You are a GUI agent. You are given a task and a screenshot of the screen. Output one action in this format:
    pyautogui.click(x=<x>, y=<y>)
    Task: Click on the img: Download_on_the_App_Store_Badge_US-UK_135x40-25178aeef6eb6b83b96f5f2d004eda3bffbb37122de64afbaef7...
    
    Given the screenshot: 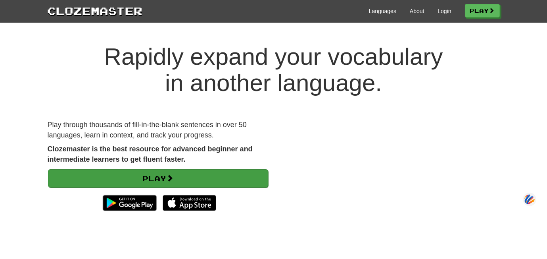 What is the action you would take?
    pyautogui.click(x=189, y=203)
    